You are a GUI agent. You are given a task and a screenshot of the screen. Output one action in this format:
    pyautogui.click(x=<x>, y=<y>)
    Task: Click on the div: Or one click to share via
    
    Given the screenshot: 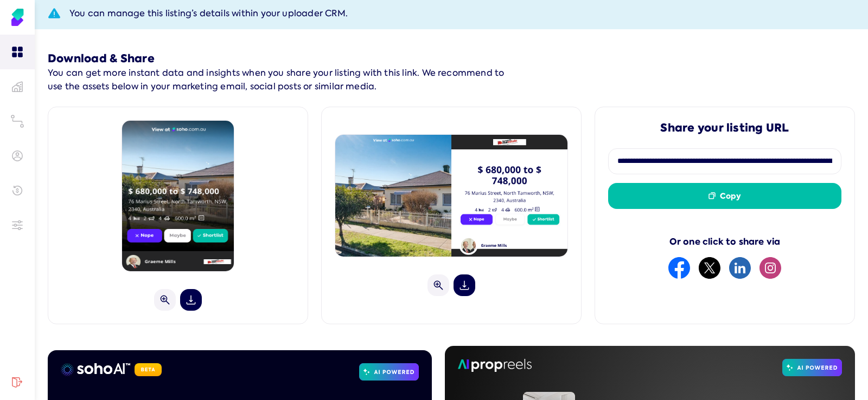 What is the action you would take?
    pyautogui.click(x=724, y=242)
    